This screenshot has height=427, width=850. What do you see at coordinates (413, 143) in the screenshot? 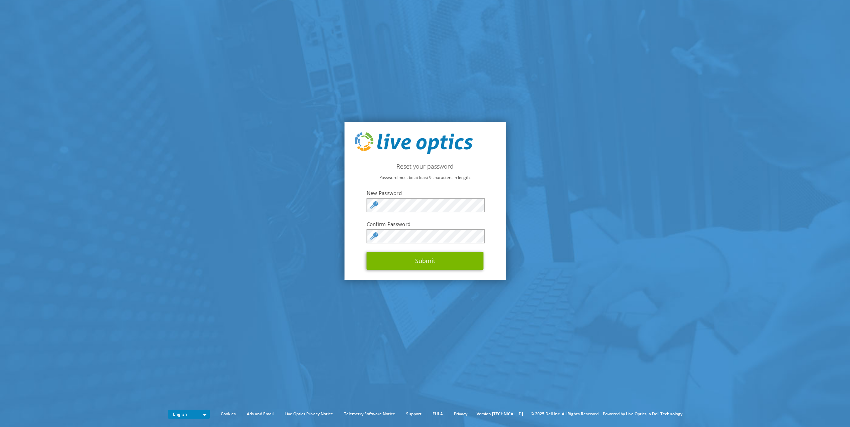
I see `img: live_optics_svg.svg` at bounding box center [413, 143].